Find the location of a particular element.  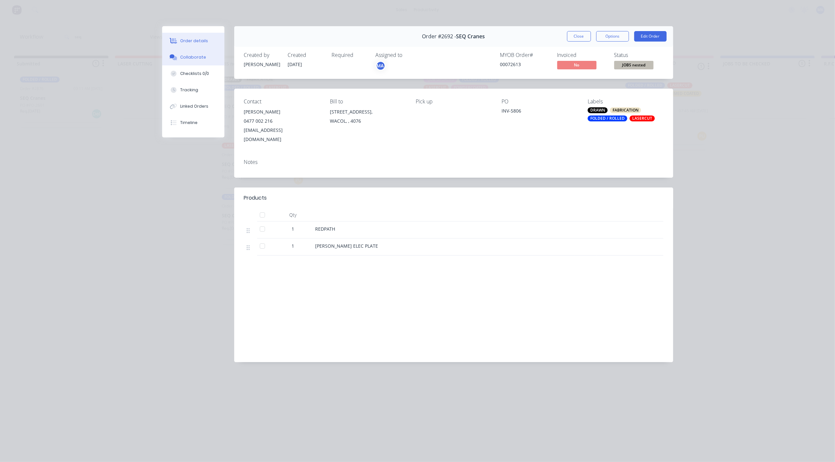

div: FOLDED / ROLLED is located at coordinates (607, 119).